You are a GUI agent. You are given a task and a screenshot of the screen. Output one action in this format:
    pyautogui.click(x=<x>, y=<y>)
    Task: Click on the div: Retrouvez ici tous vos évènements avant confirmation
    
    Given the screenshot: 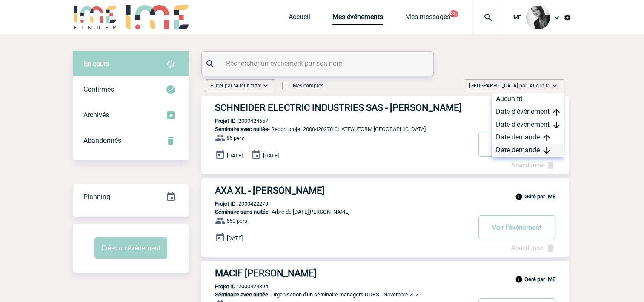 What is the action you would take?
    pyautogui.click(x=131, y=64)
    